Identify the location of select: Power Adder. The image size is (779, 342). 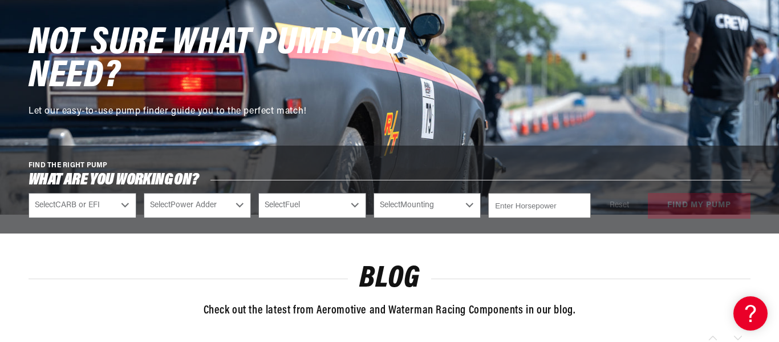
(197, 205).